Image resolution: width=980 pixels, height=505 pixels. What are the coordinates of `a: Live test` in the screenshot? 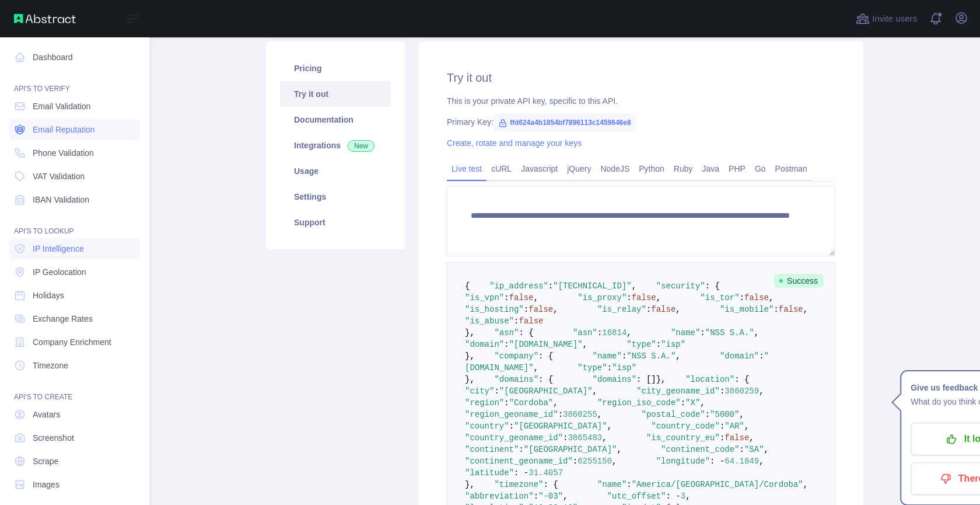 It's located at (467, 169).